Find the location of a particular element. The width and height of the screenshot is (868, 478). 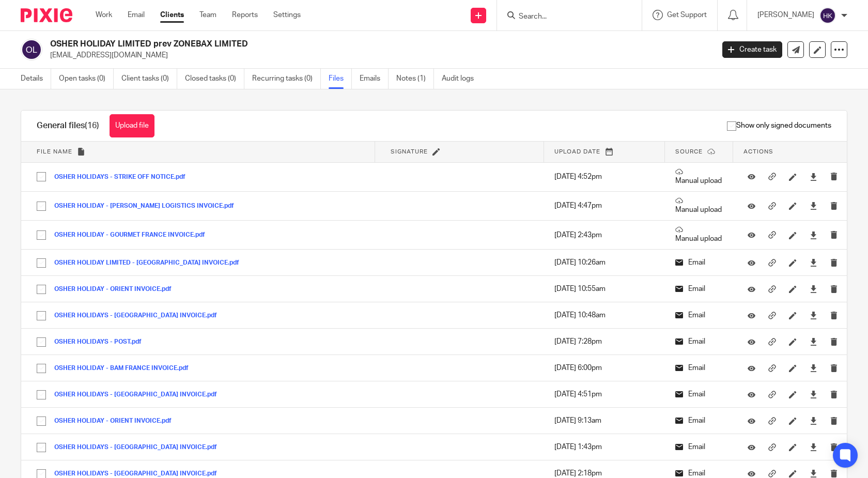

a: Recurring tasks (0) is located at coordinates (286, 79).